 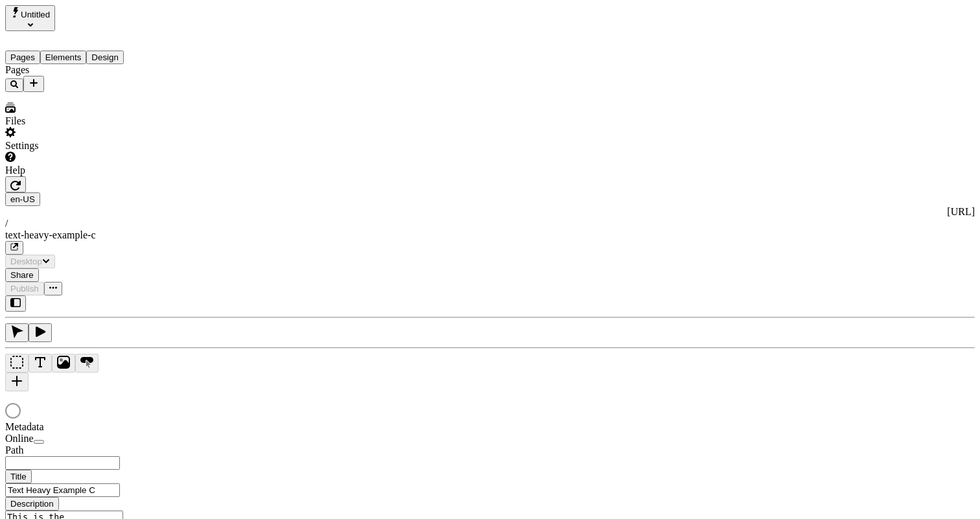 I want to click on span: en-US, so click(x=23, y=199).